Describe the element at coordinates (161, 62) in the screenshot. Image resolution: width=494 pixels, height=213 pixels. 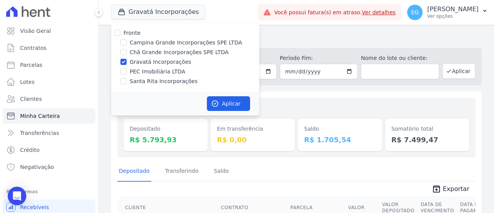
I see `label: Gravatá Incorporações` at that location.